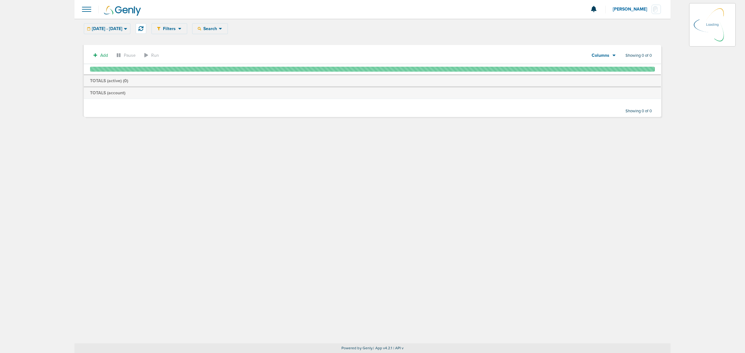  I want to click on td: TOTALS (account), so click(372, 93).